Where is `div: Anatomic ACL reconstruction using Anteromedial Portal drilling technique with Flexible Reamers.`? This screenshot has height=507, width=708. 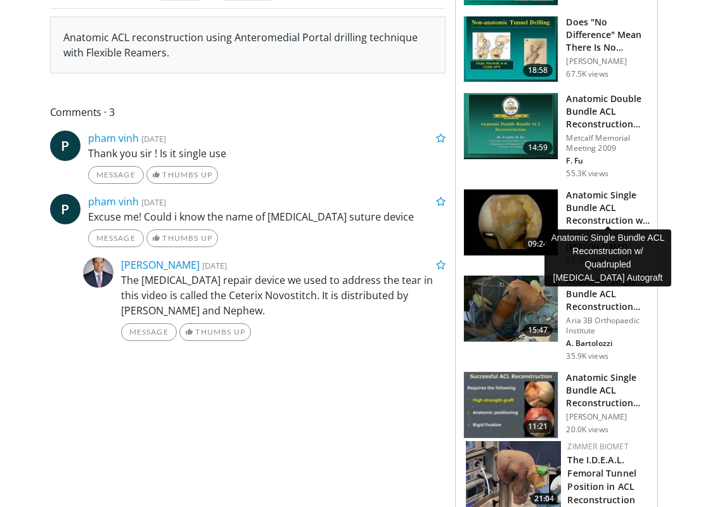
div: Anatomic ACL reconstruction using Anteromedial Portal drilling technique with Flexible Reamers. is located at coordinates (248, 45).